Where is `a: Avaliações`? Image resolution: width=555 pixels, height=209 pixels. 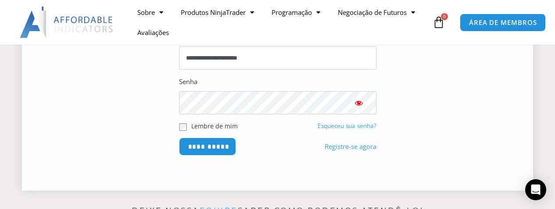
a: Avaliações is located at coordinates (153, 32).